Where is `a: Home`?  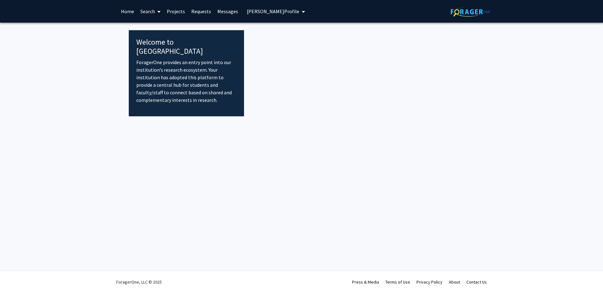
a: Home is located at coordinates (127, 11).